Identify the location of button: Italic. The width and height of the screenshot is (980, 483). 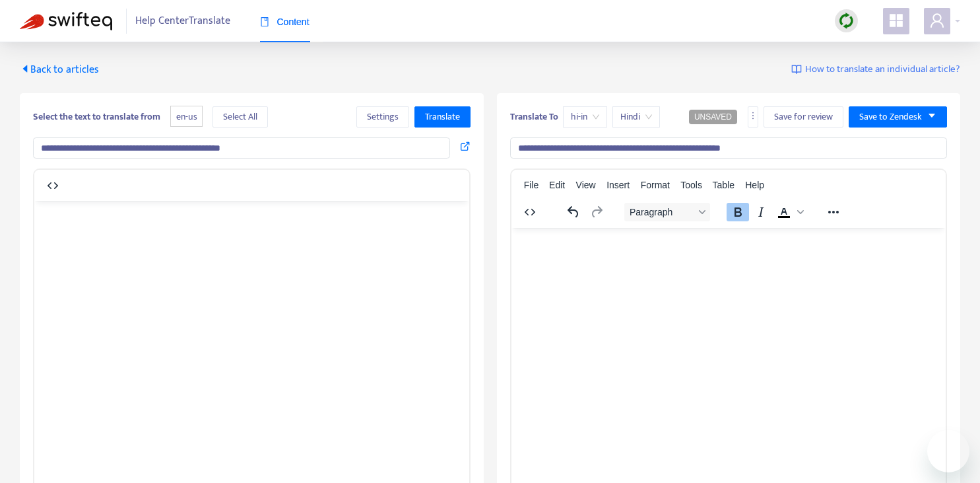
(761, 212).